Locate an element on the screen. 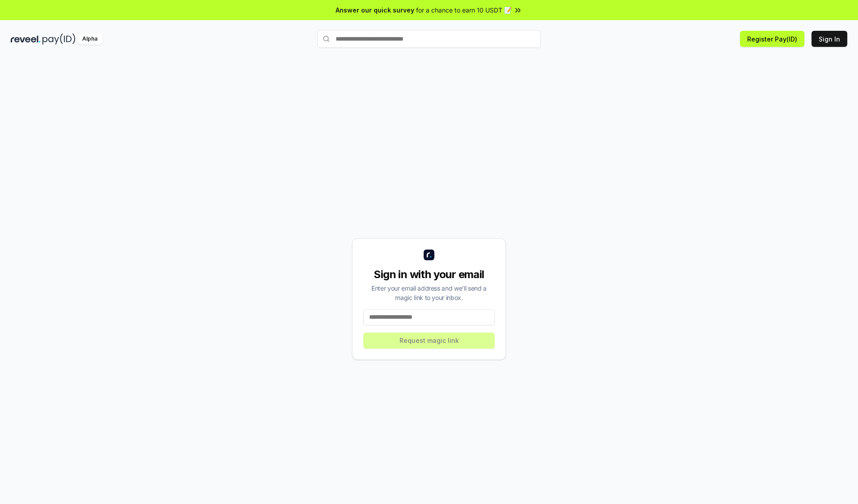  img: logo_small is located at coordinates (429, 255).